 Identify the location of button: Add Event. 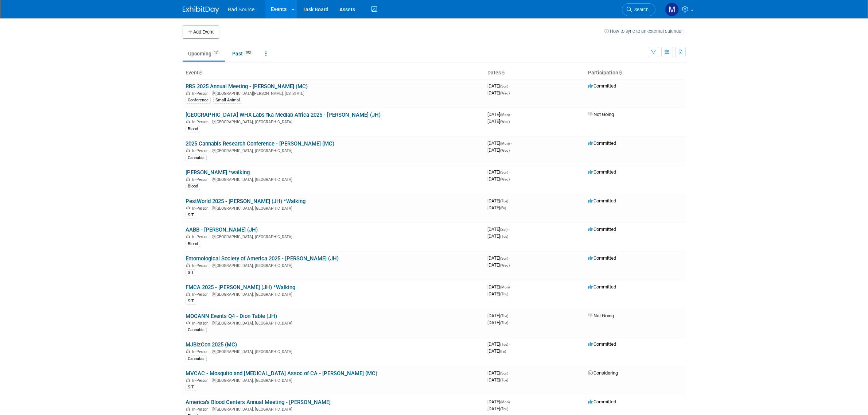
(201, 32).